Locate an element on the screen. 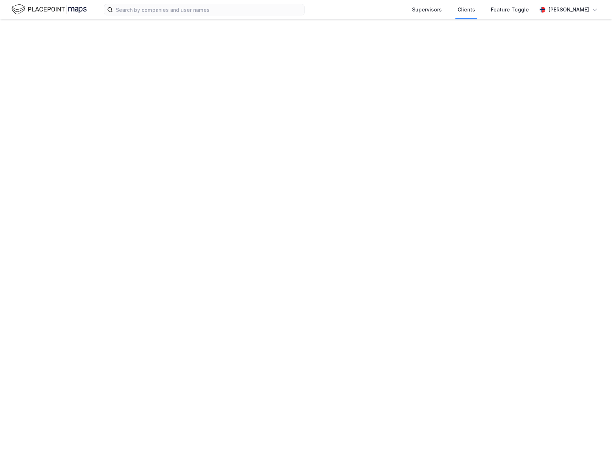 The image size is (612, 470). input: Search by companies and user names is located at coordinates (208, 10).